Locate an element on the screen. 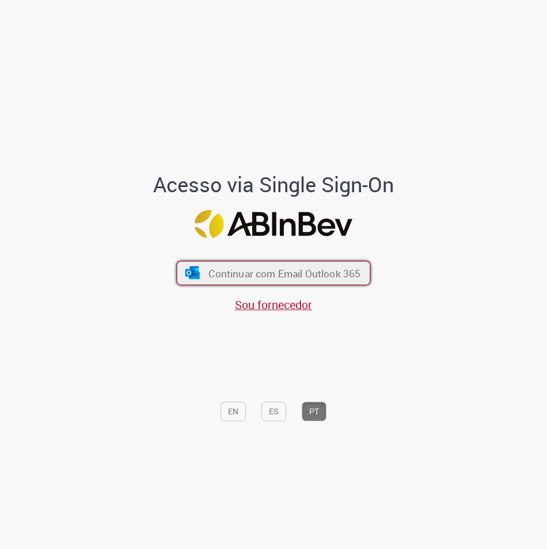  img: ícone Azure/Microsoft 360 is located at coordinates (192, 273).